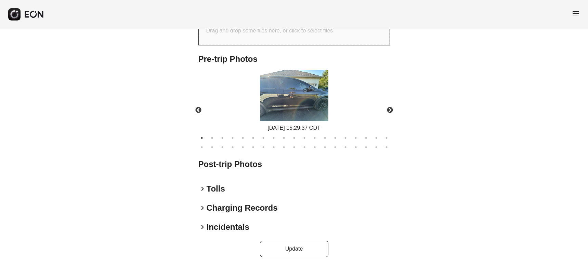 The height and width of the screenshot is (267, 588). I want to click on button: 17, so click(366, 138).